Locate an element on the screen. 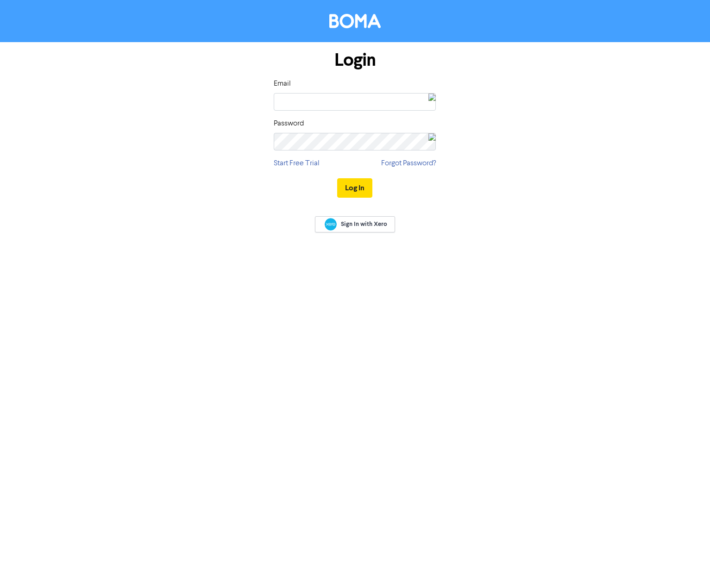 The height and width of the screenshot is (588, 710). button: Log In is located at coordinates (354, 188).